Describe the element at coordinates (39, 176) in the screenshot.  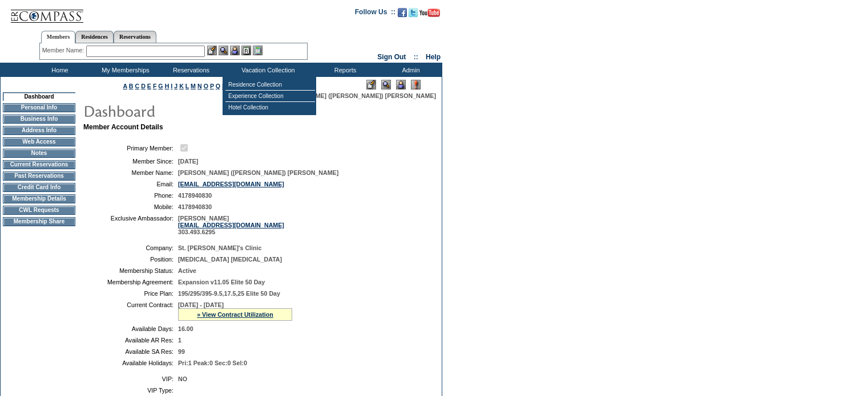
I see `td: Past Reservations` at that location.